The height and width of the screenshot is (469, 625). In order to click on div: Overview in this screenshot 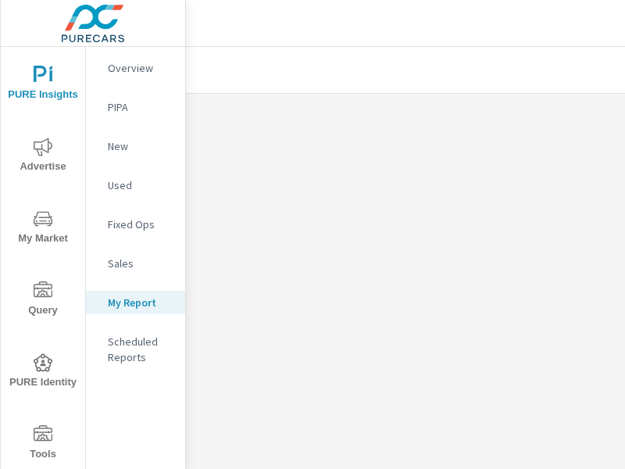, I will do `click(135, 68)`.